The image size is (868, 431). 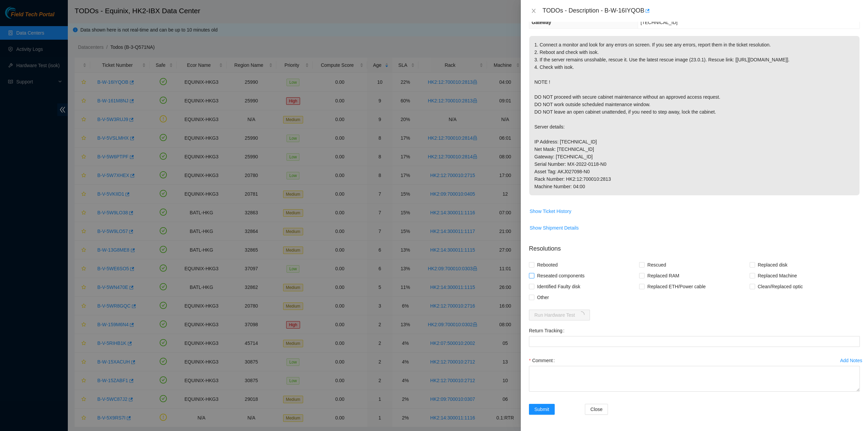 What do you see at coordinates (551, 212) in the screenshot?
I see `button: Show Ticket History` at bounding box center [551, 212].